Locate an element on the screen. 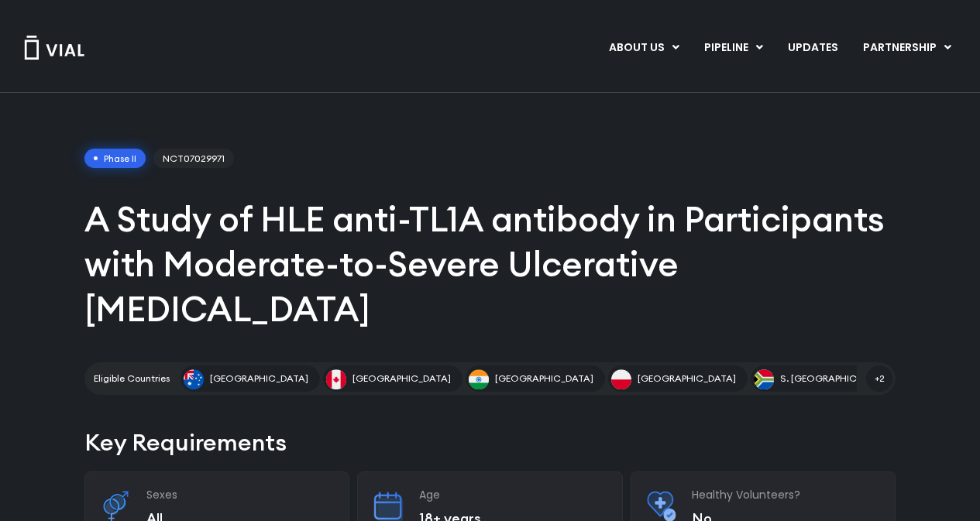 The width and height of the screenshot is (980, 521). img: Vial Logo is located at coordinates (54, 47).